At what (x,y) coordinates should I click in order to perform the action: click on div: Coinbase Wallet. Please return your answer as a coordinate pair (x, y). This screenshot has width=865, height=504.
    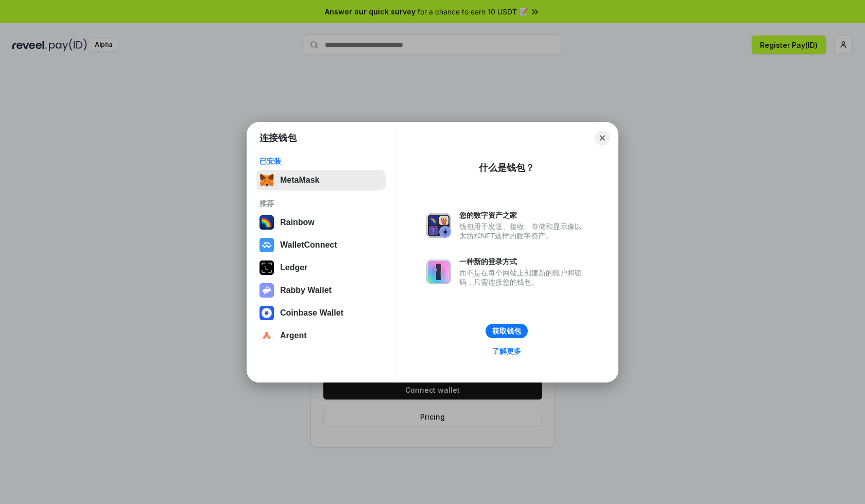
    Looking at the image, I should click on (312, 313).